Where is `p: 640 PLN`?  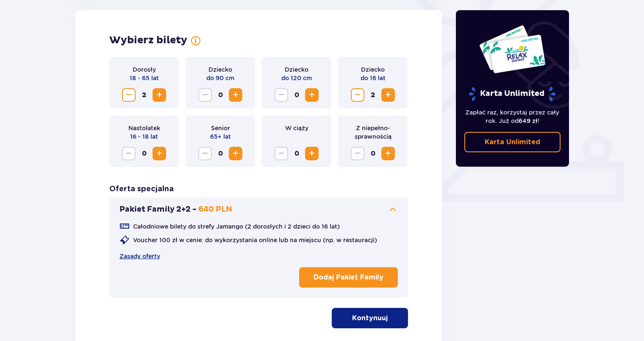 p: 640 PLN is located at coordinates (215, 210).